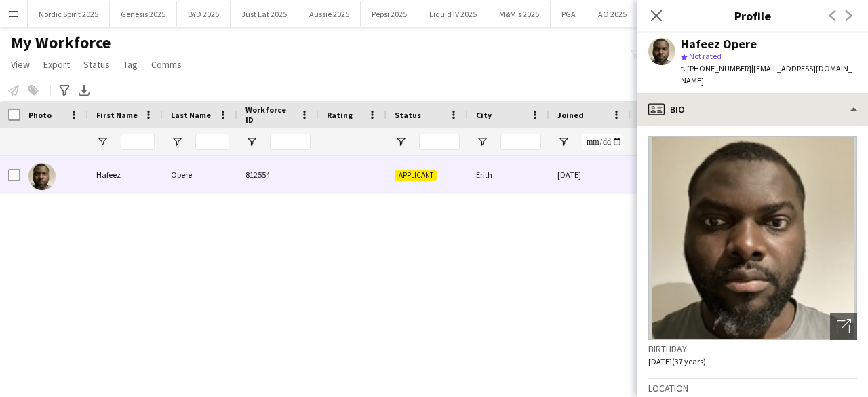 This screenshot has width=868, height=397. I want to click on a: Tag, so click(130, 65).